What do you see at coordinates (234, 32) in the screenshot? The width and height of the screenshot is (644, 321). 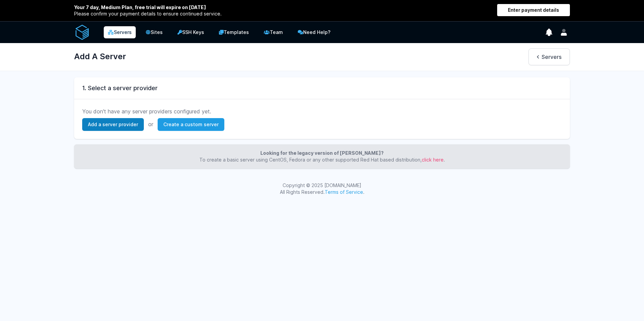 I see `a: Templates` at bounding box center [234, 32].